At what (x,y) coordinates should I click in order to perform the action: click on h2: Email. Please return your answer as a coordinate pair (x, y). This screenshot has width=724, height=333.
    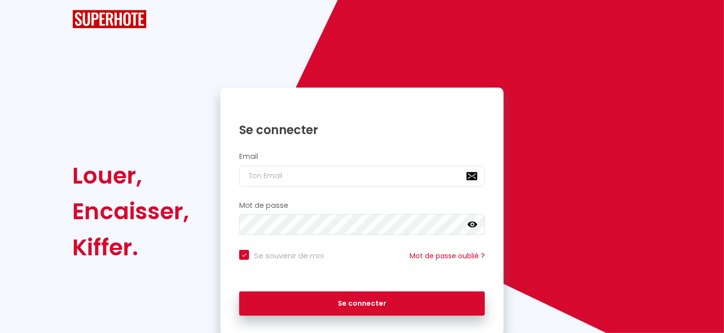
    Looking at the image, I should click on (362, 157).